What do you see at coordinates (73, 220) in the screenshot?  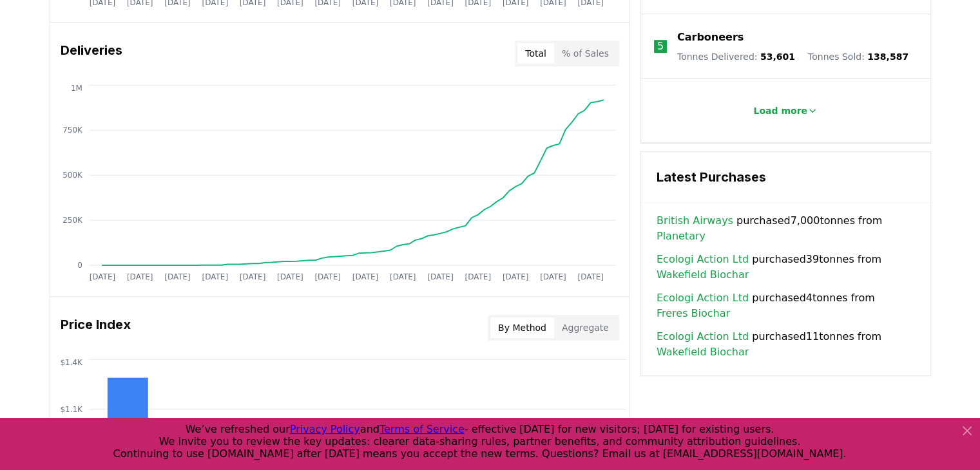 I see `tspan: 250K` at bounding box center [73, 220].